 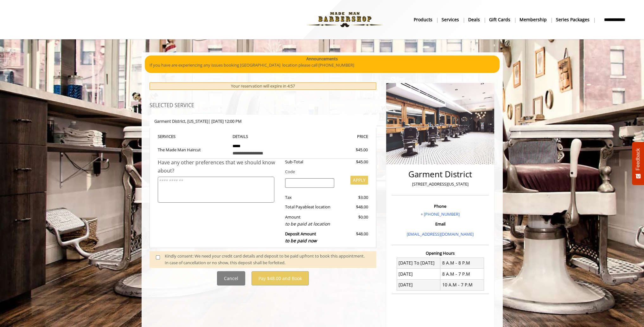 What do you see at coordinates (263, 86) in the screenshot?
I see `div: Your reservation will expire in 4:57` at bounding box center [263, 86].